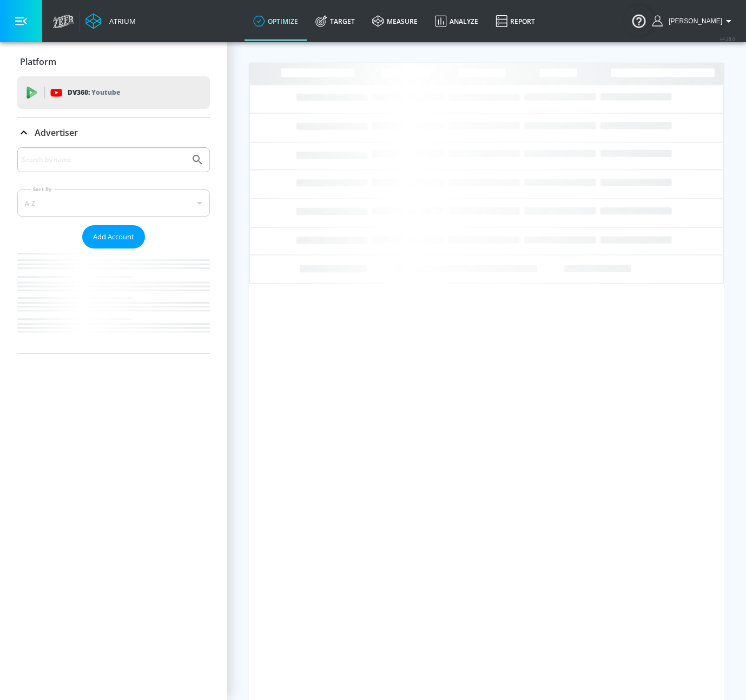 This screenshot has height=700, width=746. I want to click on div: A-Z, so click(114, 203).